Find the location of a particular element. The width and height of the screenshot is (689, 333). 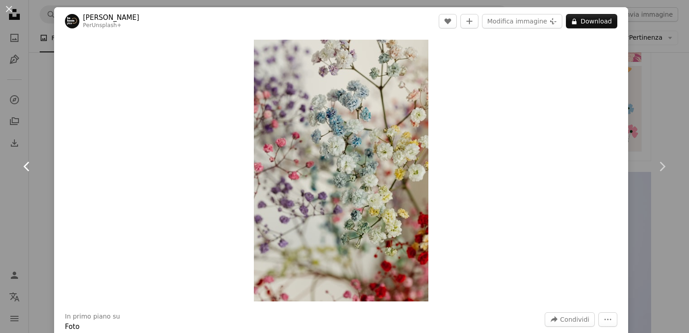

button: Mi piace is located at coordinates (448, 21).